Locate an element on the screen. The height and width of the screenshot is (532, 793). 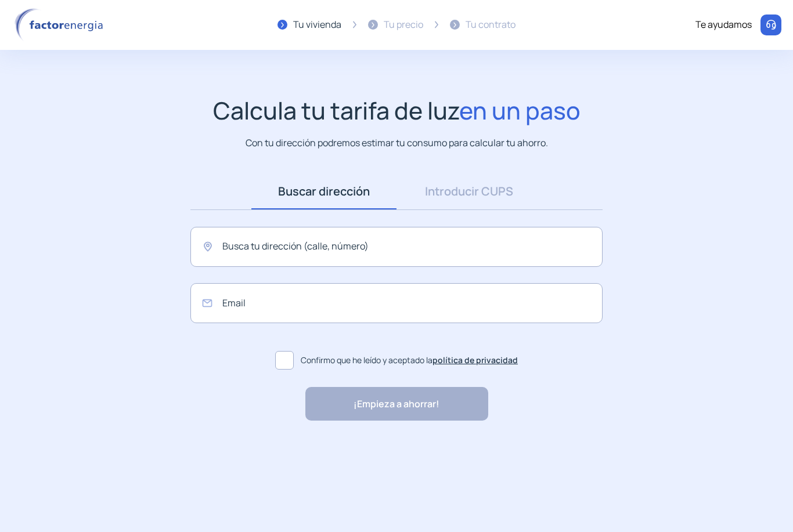
div: Te ayudamos is located at coordinates (724, 25).